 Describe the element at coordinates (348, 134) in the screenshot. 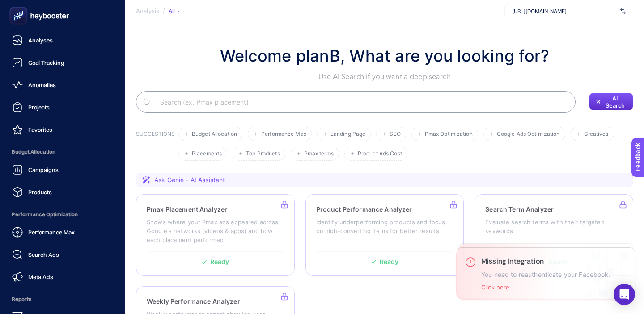

I see `span: Landing Page` at that location.